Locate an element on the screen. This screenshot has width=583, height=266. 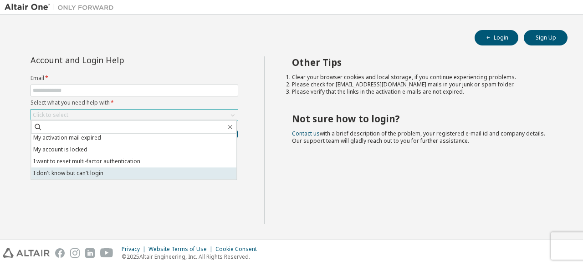
img: Altair One is located at coordinates (61, 7).